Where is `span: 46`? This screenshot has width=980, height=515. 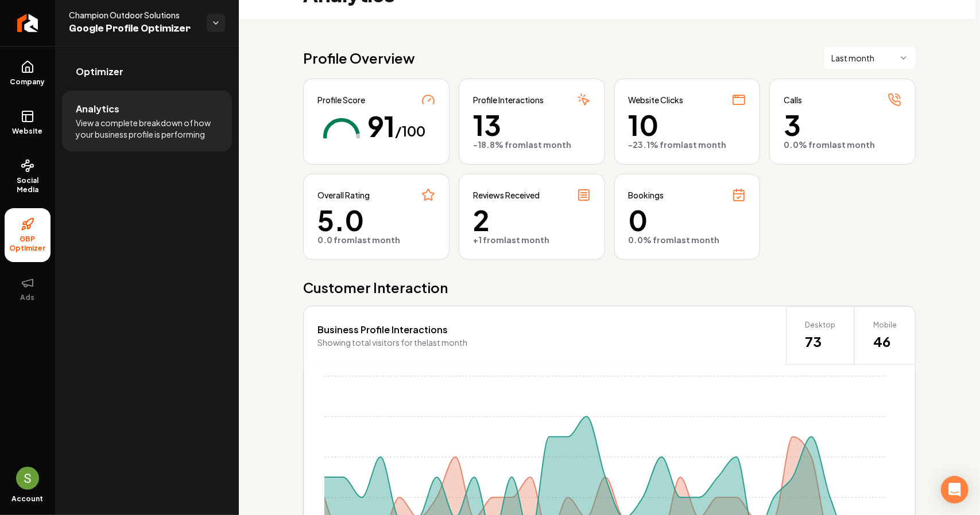
span: 46 is located at coordinates (885, 341).